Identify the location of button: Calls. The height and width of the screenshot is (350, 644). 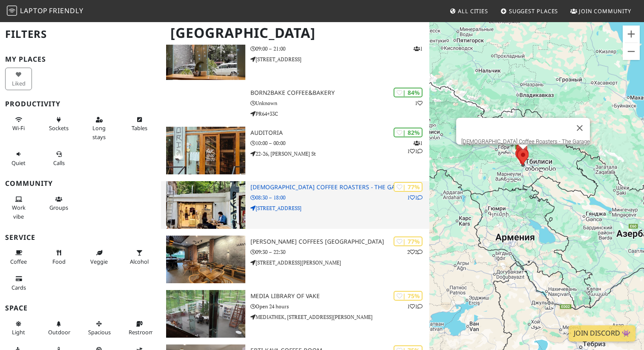
(59, 158).